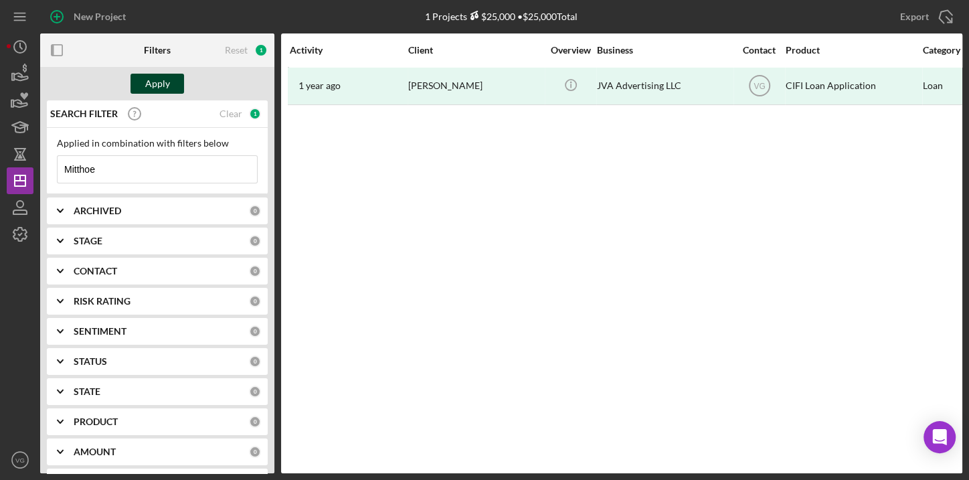  I want to click on button: Apply, so click(157, 84).